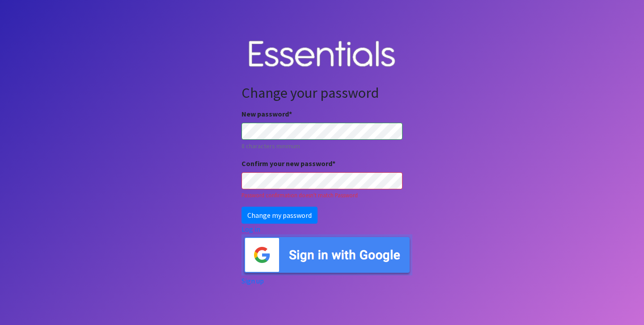  I want to click on label: Confirm your new password, so click(288, 164).